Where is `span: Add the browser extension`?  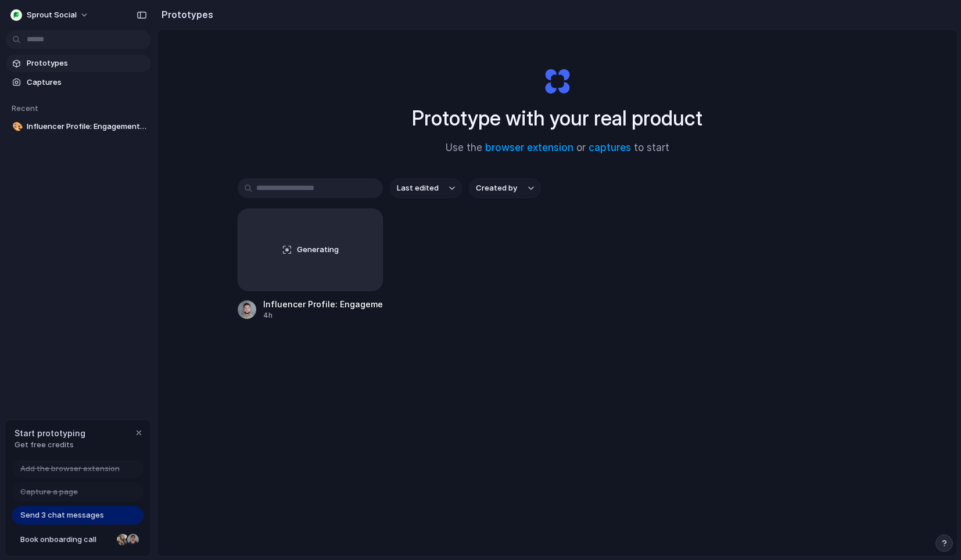
span: Add the browser extension is located at coordinates (70, 469).